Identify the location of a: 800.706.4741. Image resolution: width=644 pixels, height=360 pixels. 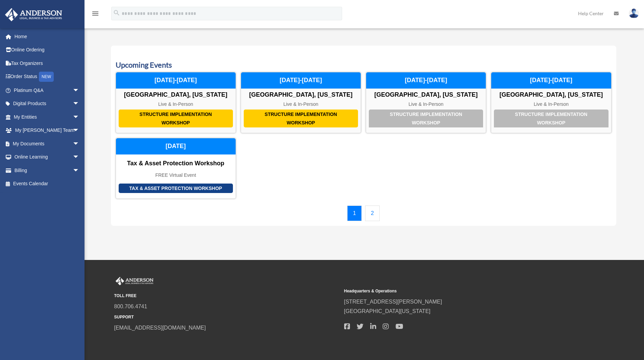
(131, 306).